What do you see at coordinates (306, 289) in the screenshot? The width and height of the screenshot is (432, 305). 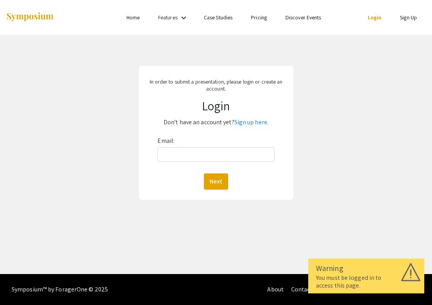 I see `a: Contact Us` at bounding box center [306, 289].